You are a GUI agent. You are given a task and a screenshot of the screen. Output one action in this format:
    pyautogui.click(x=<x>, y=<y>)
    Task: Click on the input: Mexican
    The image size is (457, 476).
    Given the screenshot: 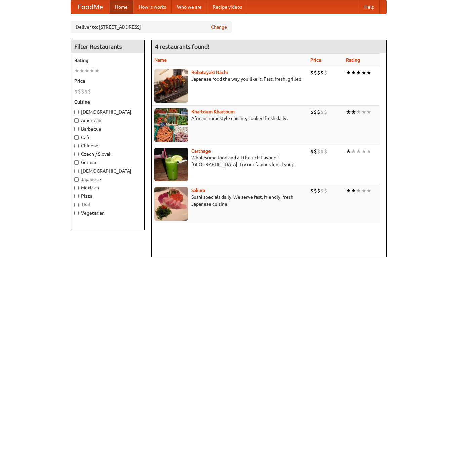 What is the action you would take?
    pyautogui.click(x=77, y=188)
    